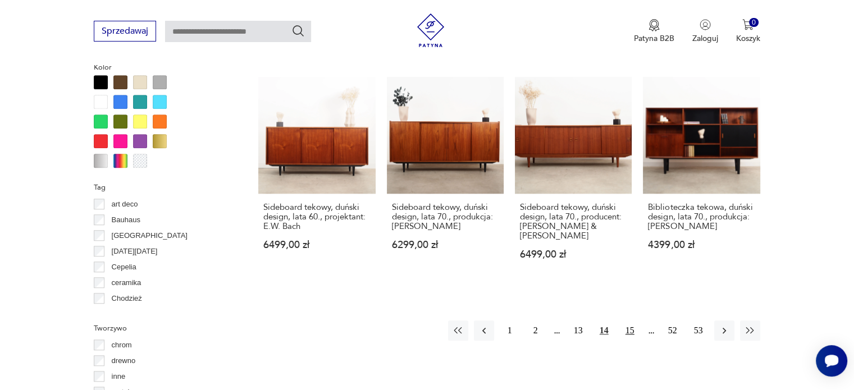  Describe the element at coordinates (630, 331) in the screenshot. I see `button: 15` at that location.